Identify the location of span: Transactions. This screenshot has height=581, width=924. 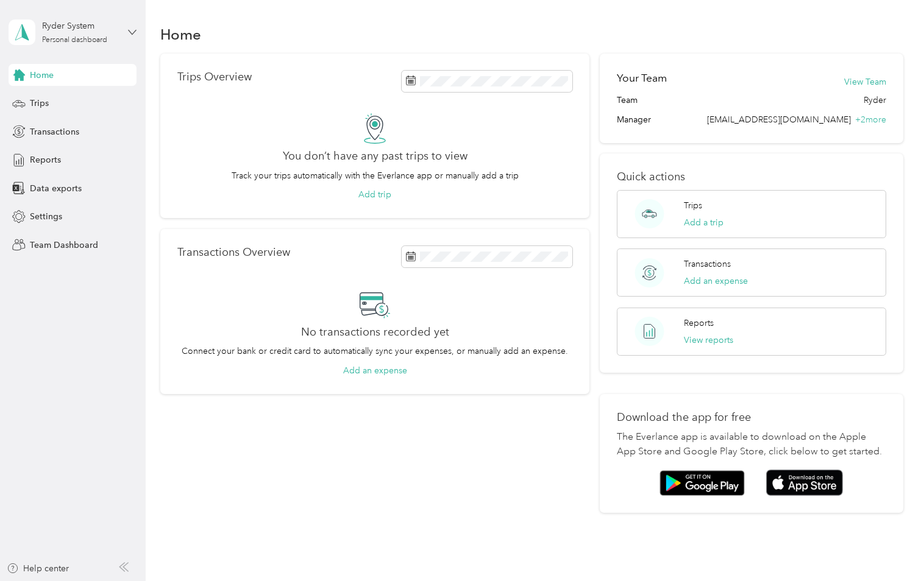
(55, 132).